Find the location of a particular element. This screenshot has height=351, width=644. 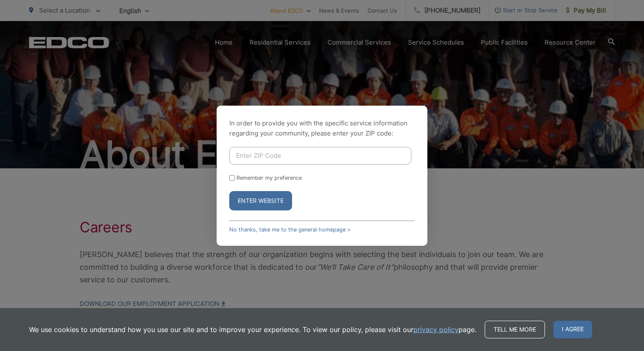

p: In order to provide you with the specific service information regarding your community, please en... is located at coordinates (322, 128).